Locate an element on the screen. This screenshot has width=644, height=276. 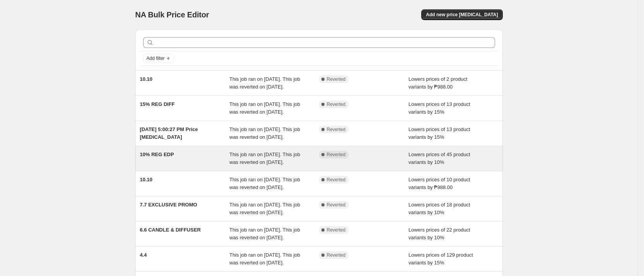
span: 15% REG DIFF is located at coordinates (157, 104).